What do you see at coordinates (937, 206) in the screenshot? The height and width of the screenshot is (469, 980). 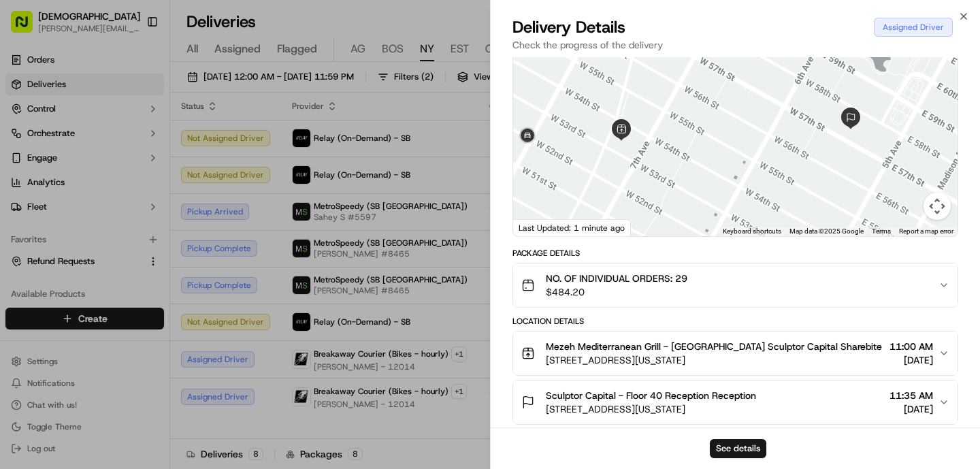 I see `button: Map camera controls` at bounding box center [937, 206].